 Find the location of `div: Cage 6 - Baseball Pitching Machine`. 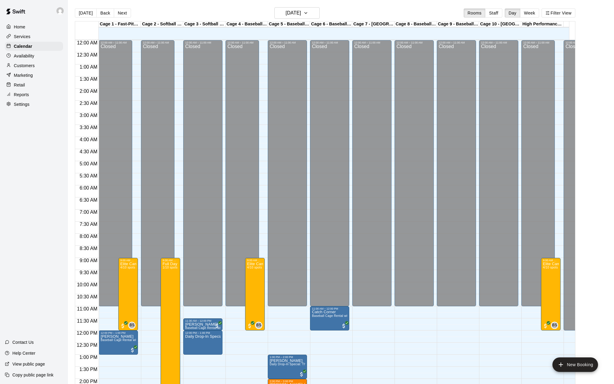

div: Cage 6 - Baseball Pitching Machine is located at coordinates (331, 24).